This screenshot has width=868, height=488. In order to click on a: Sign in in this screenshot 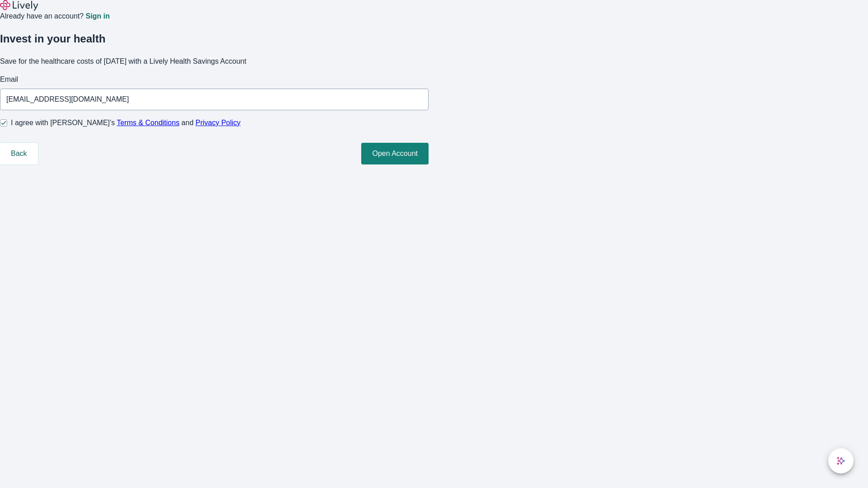, I will do `click(97, 16)`.